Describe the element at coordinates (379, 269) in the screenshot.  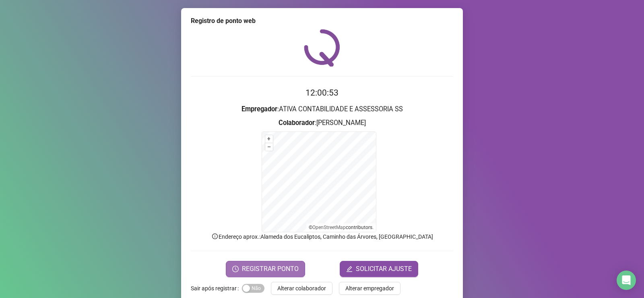
I see `button: editSOLICITAR AJUSTE` at that location.